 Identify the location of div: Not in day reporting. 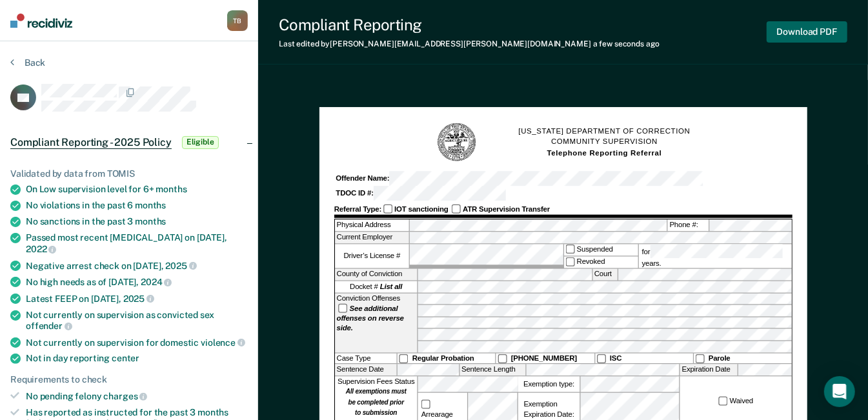
(136, 358).